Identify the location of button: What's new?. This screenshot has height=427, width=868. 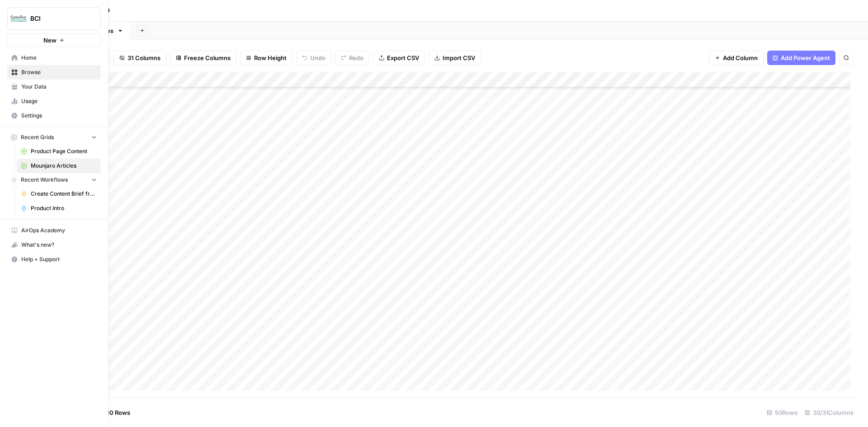
(54, 245).